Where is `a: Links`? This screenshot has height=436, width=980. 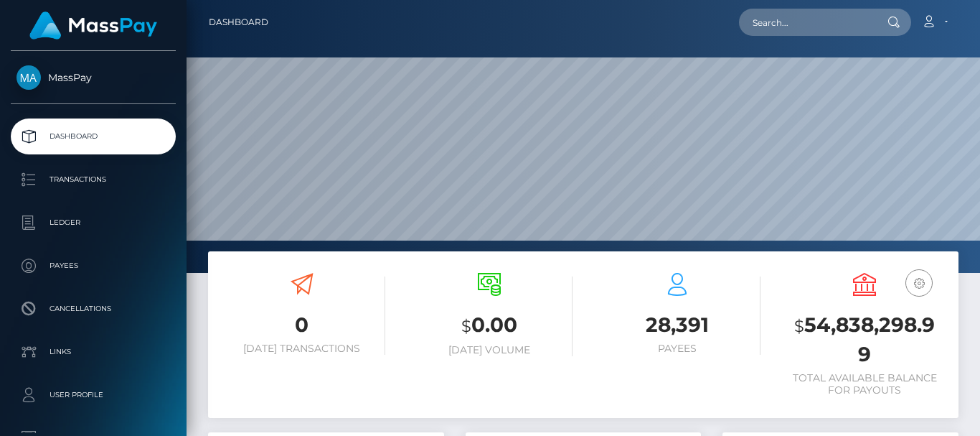 a: Links is located at coordinates (93, 351).